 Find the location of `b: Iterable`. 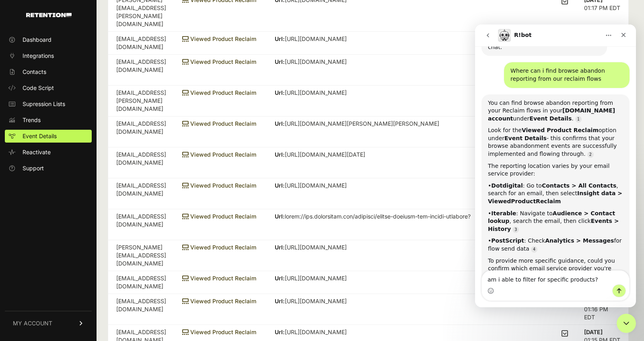

b: Iterable is located at coordinates (28, 189).